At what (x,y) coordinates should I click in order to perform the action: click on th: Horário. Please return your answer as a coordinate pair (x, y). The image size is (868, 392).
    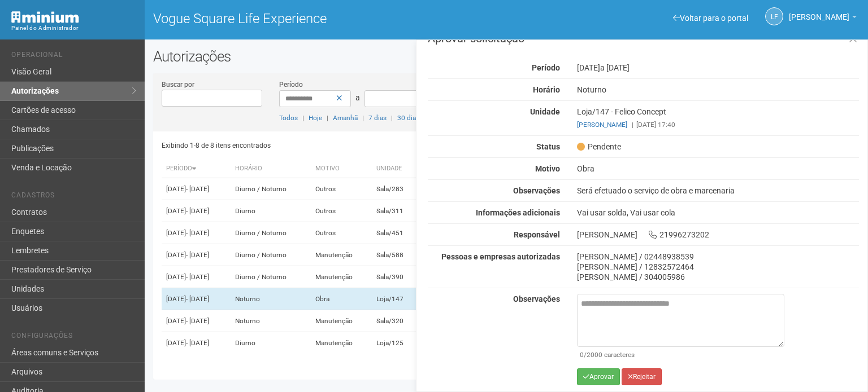
    Looking at the image, I should click on (270, 169).